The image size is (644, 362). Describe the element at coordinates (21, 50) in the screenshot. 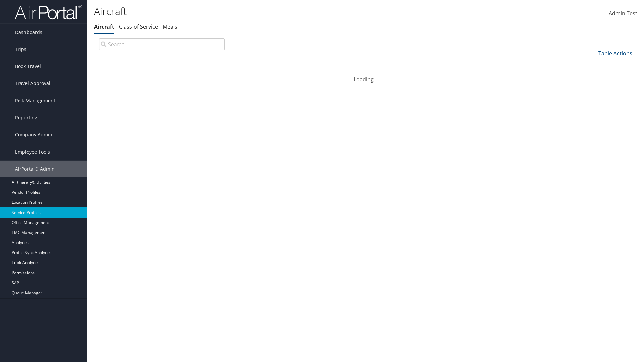

I see `span: Trips` at that location.